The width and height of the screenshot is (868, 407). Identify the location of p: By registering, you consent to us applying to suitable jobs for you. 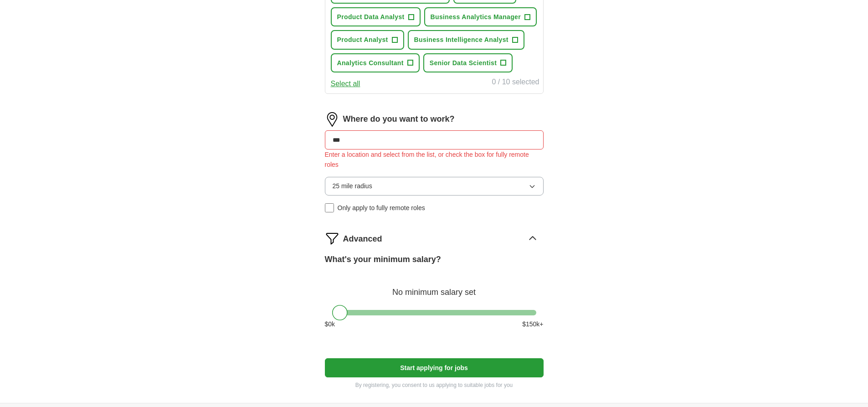
(434, 384).